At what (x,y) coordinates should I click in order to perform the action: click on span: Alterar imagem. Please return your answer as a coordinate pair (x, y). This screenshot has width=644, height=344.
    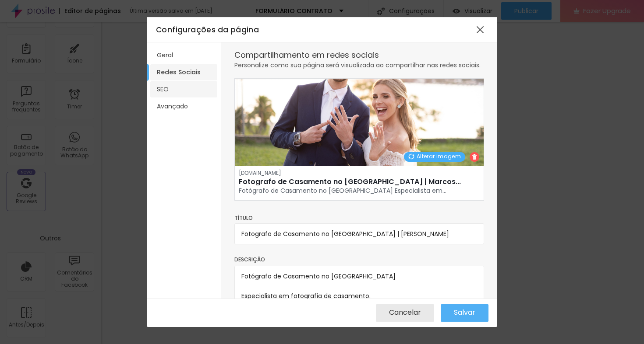
    Looking at the image, I should click on (438, 157).